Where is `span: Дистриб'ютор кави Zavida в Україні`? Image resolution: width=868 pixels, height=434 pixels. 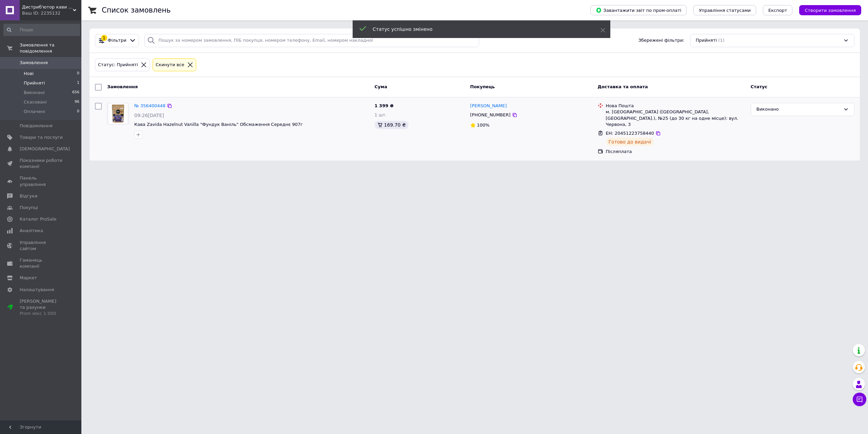
span: Дистриб'ютор кави Zavida в Україні is located at coordinates (47, 7).